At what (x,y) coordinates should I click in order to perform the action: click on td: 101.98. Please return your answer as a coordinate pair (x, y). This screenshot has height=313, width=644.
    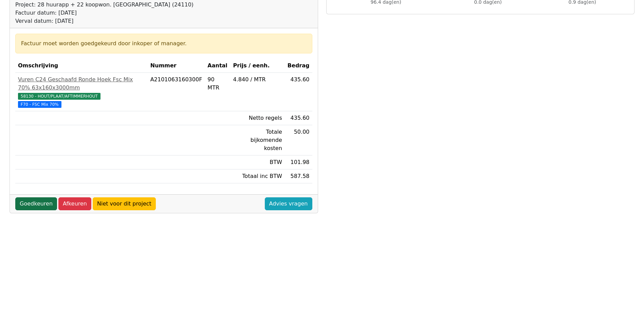
    Looking at the image, I should click on (298, 162).